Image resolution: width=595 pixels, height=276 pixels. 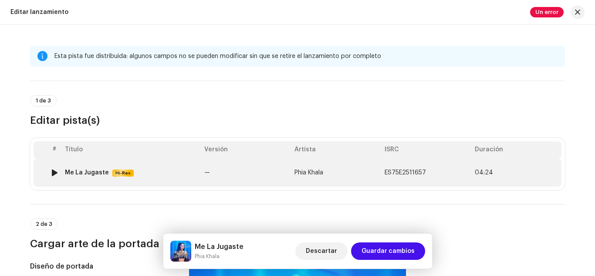 What do you see at coordinates (309, 172) in the screenshot?
I see `span: Phia Khala` at bounding box center [309, 172].